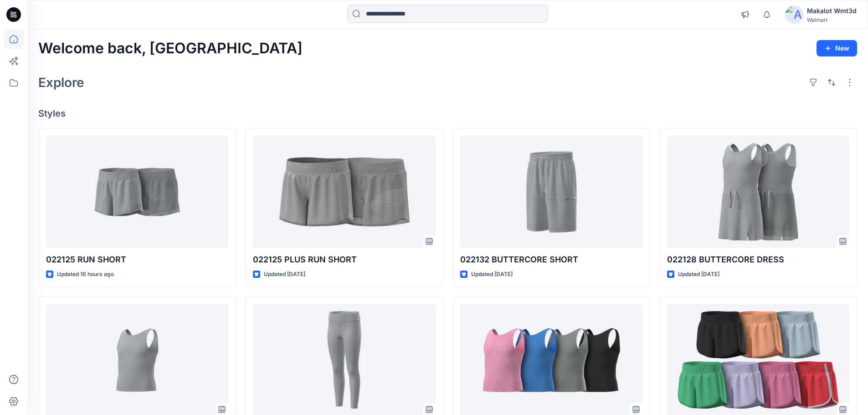  What do you see at coordinates (551, 191) in the screenshot?
I see `a: 022132 BUTTERCORE SHORT` at bounding box center [551, 191].